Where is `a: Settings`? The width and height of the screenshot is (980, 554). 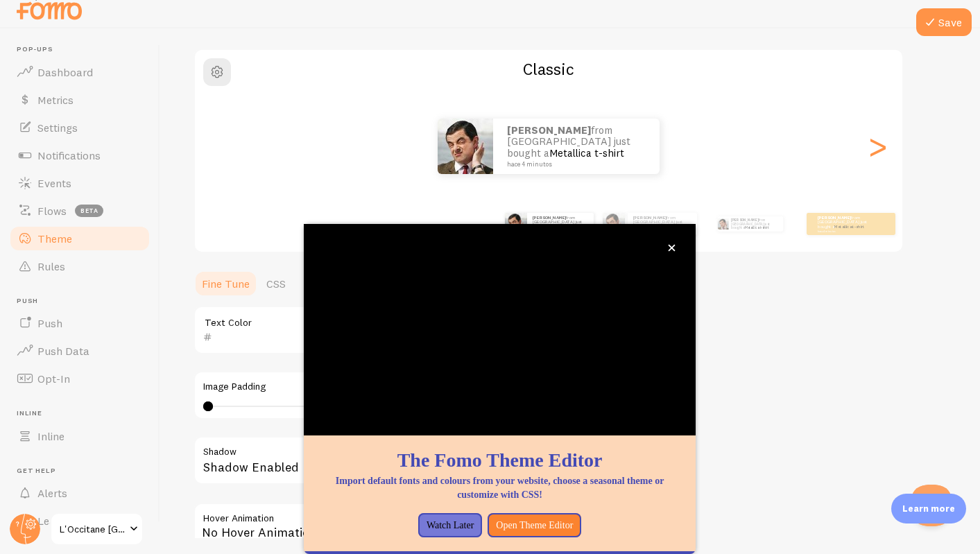 a: Settings is located at coordinates (80, 128).